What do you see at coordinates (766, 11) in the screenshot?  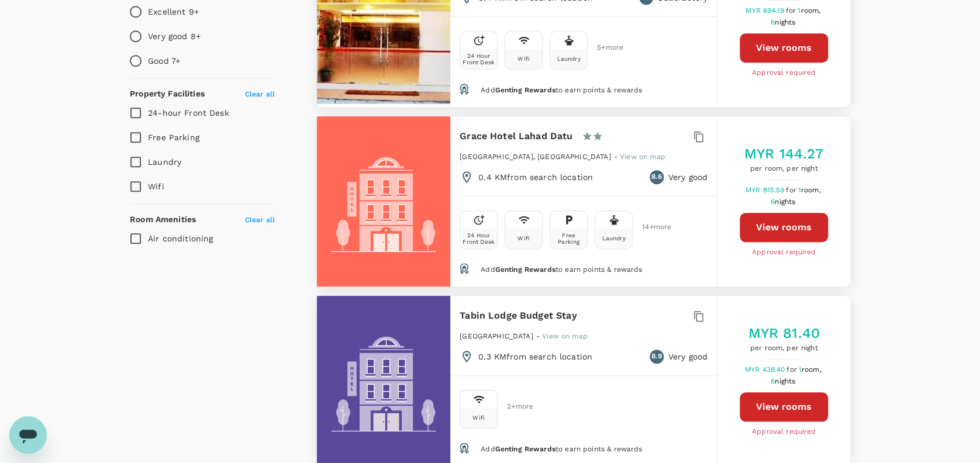 I see `span: MYR 694.19` at bounding box center [766, 11].